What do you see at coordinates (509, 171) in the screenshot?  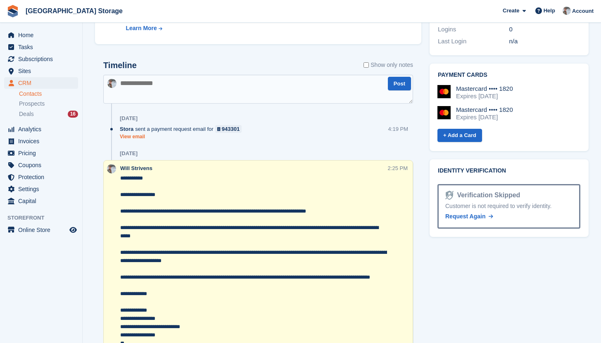 I see `h2: Identity verification` at bounding box center [509, 171].